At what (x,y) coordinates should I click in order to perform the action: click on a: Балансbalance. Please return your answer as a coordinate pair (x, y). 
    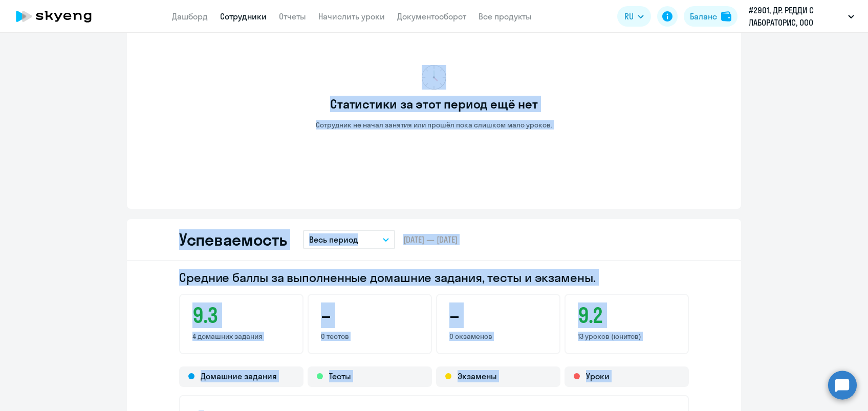
    Looking at the image, I should click on (710, 16).